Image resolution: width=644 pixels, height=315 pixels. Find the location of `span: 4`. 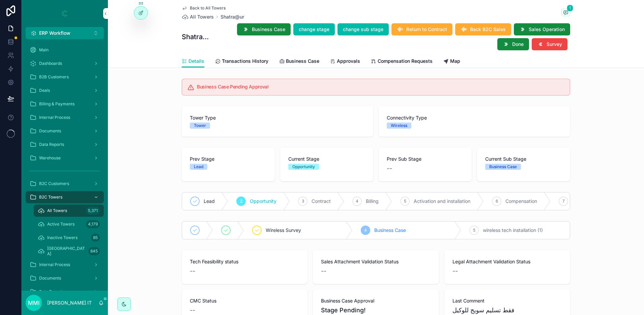

span: 4 is located at coordinates (357, 201).